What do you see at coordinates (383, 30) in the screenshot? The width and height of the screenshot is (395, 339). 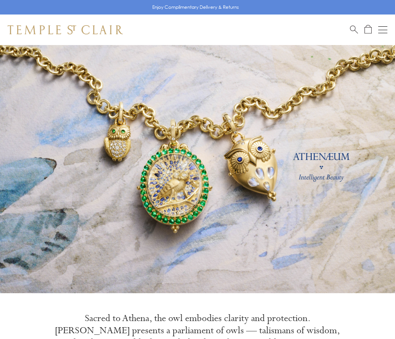 I see `button: Open navigation` at bounding box center [383, 30].